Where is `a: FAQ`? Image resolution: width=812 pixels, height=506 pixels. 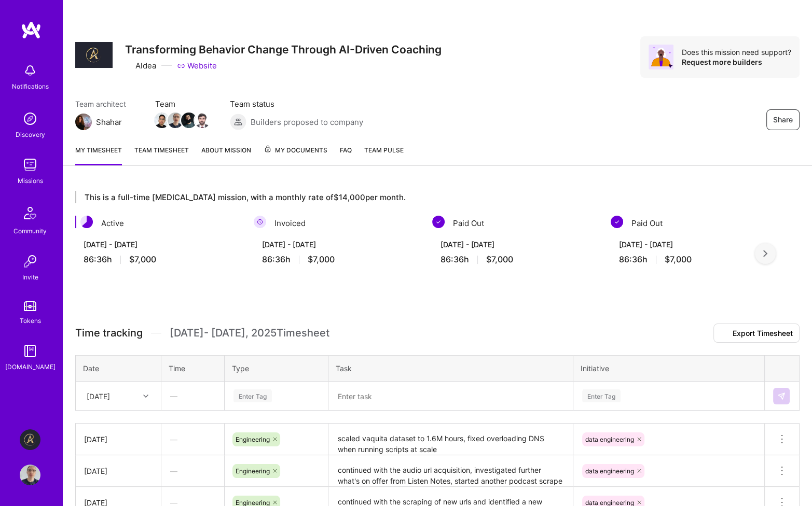 a: FAQ is located at coordinates (345, 155).